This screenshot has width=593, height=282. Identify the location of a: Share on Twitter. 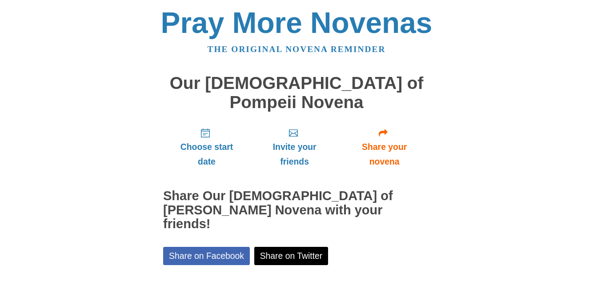
(291, 256).